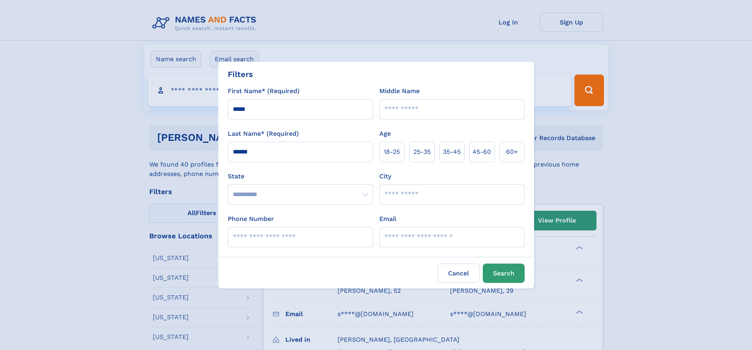 The image size is (752, 350). What do you see at coordinates (263, 134) in the screenshot?
I see `label: Last Name* (Required)` at bounding box center [263, 134].